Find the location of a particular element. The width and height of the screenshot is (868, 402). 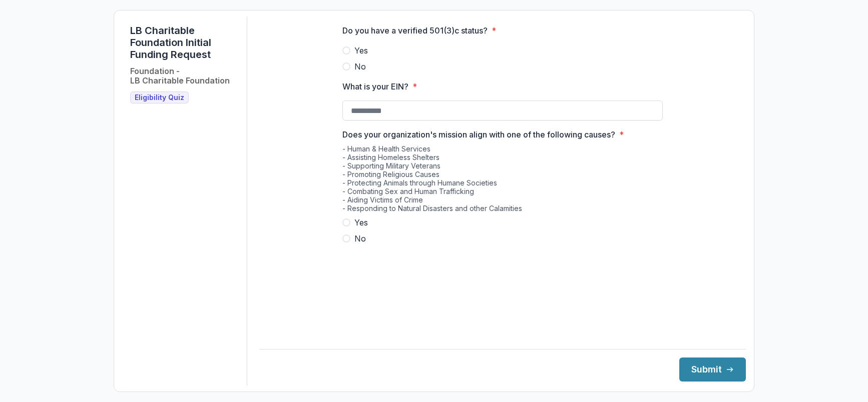

h2: Foundation - LB Charitable Foundation is located at coordinates (180, 76).